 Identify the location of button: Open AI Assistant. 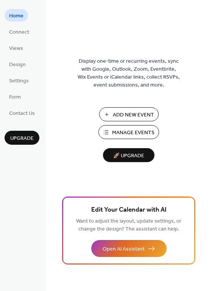
(129, 249).